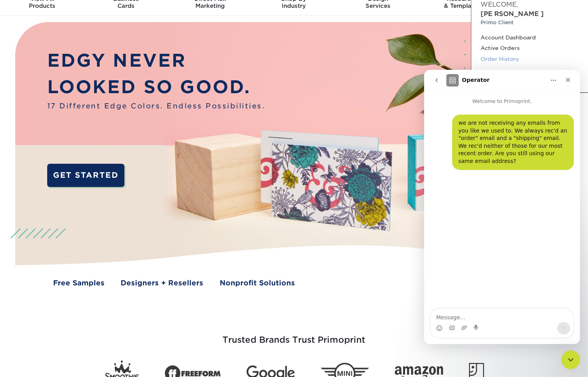 The height and width of the screenshot is (377, 588). Describe the element at coordinates (529, 22) in the screenshot. I see `small: Primo Client` at that location.